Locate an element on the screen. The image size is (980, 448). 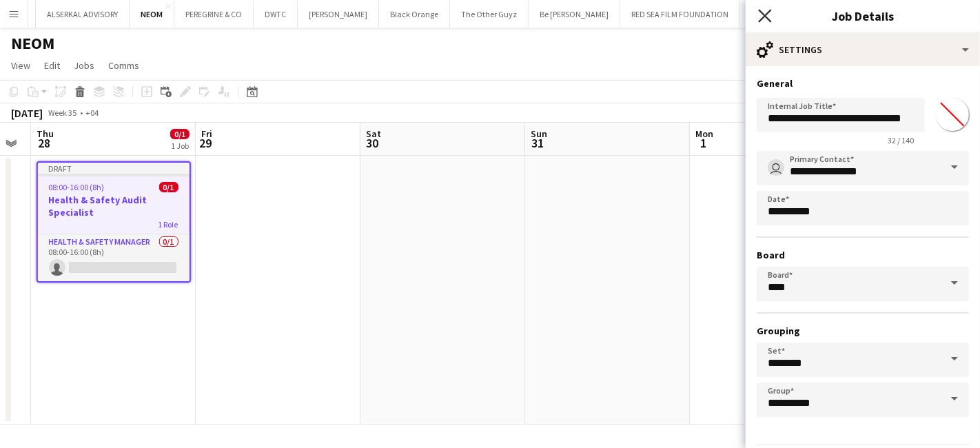
span: Fri is located at coordinates (207, 133).